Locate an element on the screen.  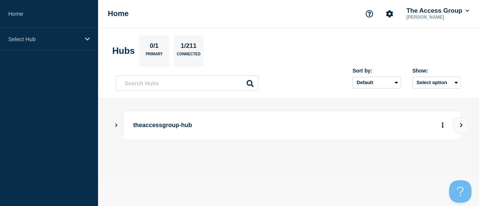
button: View is located at coordinates (461, 125).